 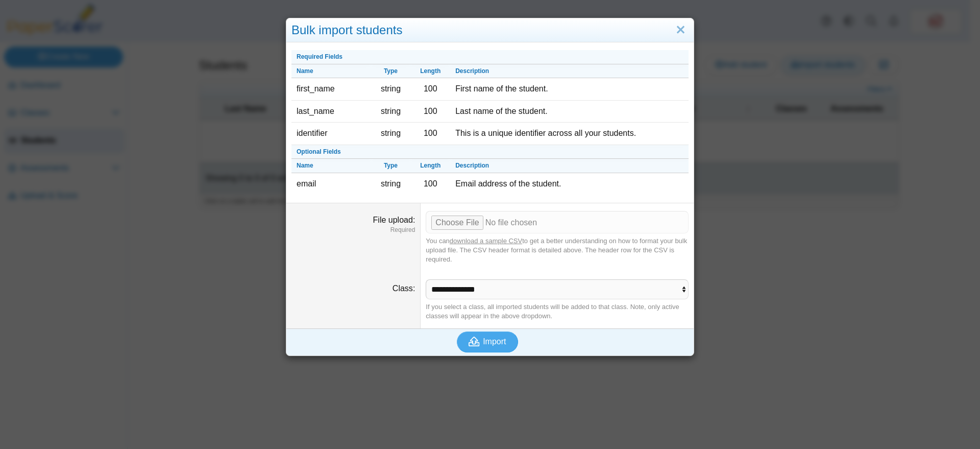 I want to click on div: You can to get a better understanding on how to format your bulk upload file. The CSV header form..., so click(x=557, y=251).